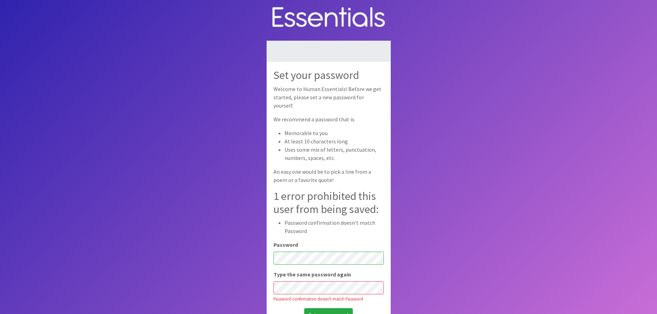  I want to click on h2: 1 error prohibited this user from being saved:, so click(329, 203).